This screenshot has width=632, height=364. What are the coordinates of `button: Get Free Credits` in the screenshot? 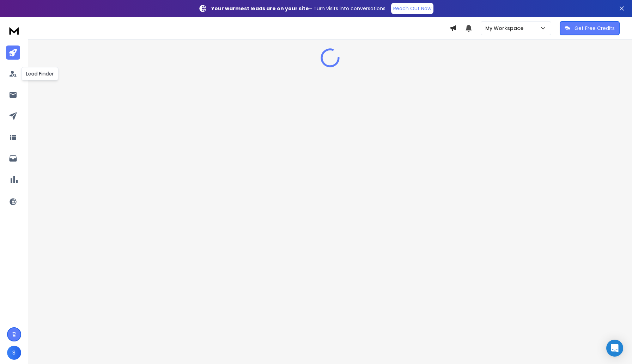 It's located at (589, 29).